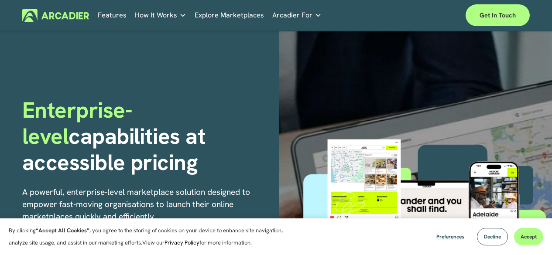 The height and width of the screenshot is (255, 552). What do you see at coordinates (77, 123) in the screenshot?
I see `span: Enterprise-level` at bounding box center [77, 123].